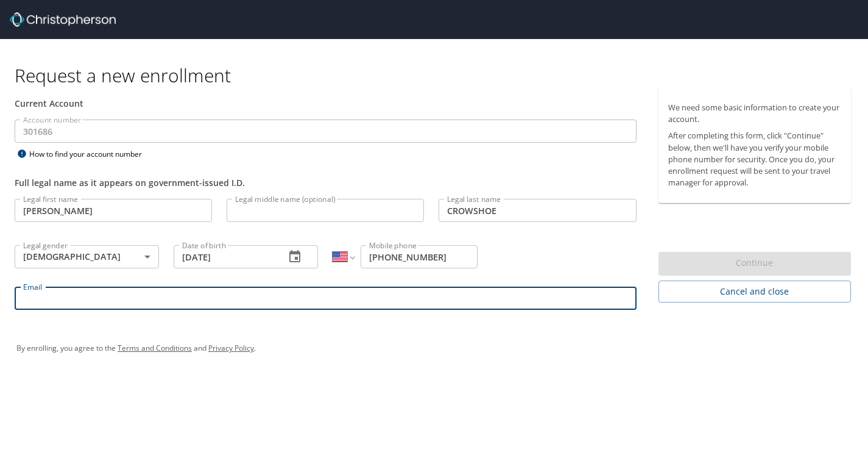 Image resolution: width=868 pixels, height=466 pixels. What do you see at coordinates (155, 347) in the screenshot?
I see `a: Terms and Conditions` at bounding box center [155, 347].